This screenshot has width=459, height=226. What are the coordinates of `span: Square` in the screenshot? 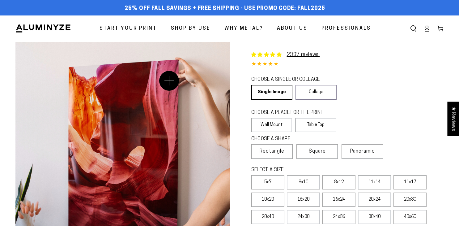 It's located at (317, 151).